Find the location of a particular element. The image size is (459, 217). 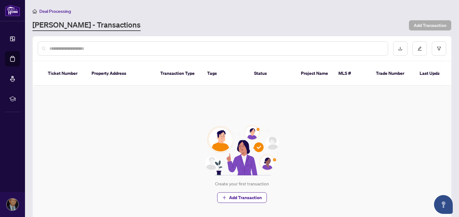

th: Property Address is located at coordinates (121, 73).